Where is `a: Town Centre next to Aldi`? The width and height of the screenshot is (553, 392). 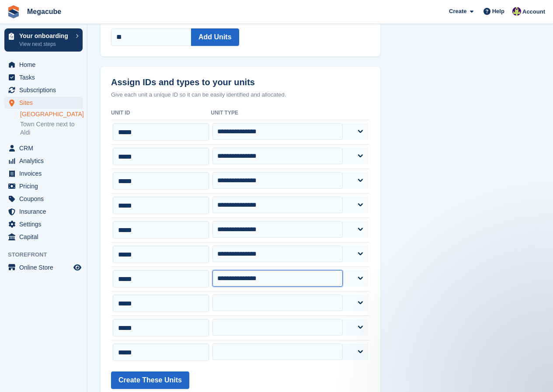
a: Town Centre next to Aldi is located at coordinates (51, 128).